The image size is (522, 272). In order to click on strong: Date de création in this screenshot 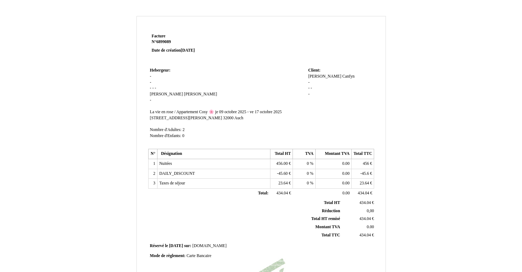, I will do `click(173, 50)`.